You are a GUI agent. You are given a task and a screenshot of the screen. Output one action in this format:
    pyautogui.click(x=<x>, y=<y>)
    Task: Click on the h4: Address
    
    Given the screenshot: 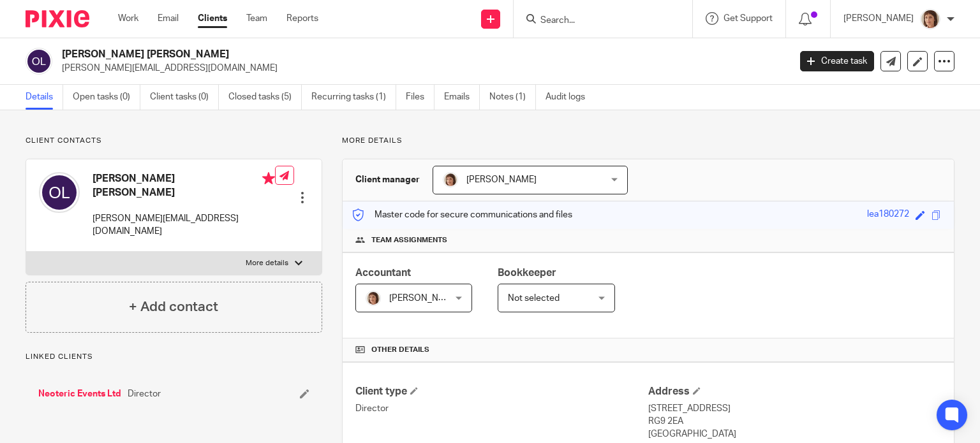 What is the action you would take?
    pyautogui.click(x=794, y=392)
    